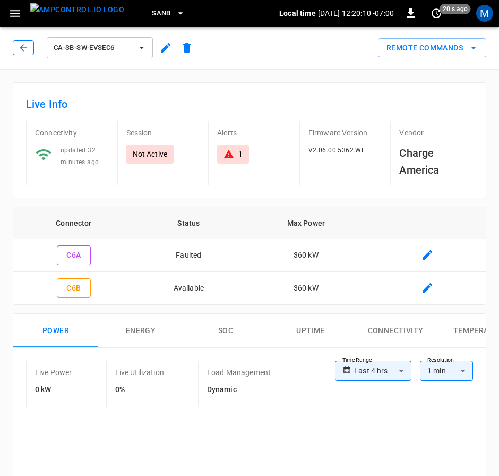  Describe the element at coordinates (441, 360) in the screenshot. I see `label: Resolution` at that location.